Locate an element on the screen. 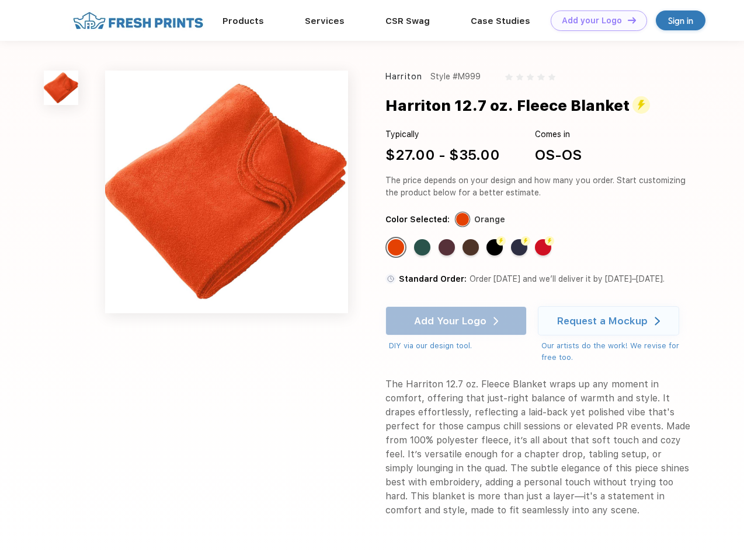 This screenshot has height=560, width=744. div: Burgundy is located at coordinates (447, 248).